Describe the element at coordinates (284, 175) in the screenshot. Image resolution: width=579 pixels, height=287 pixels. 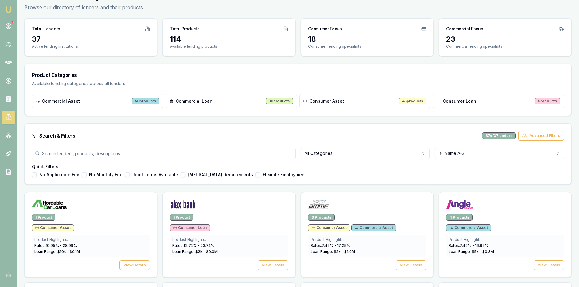
I see `label: Flexible Employment` at that location.